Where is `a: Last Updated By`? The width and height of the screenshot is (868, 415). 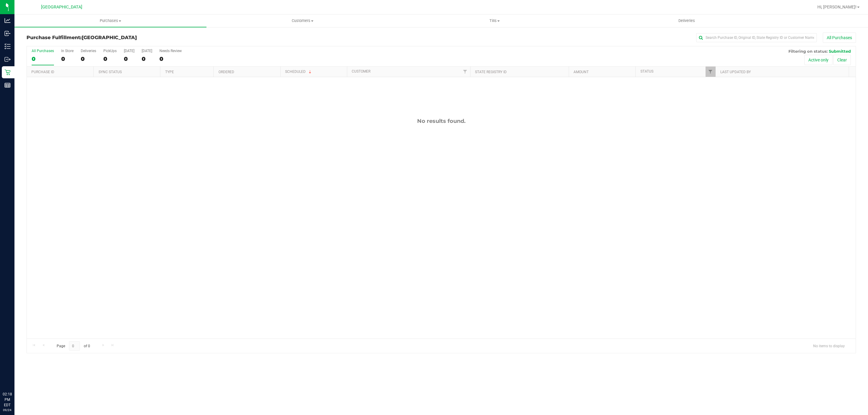
a: Last Updated By is located at coordinates (736, 72).